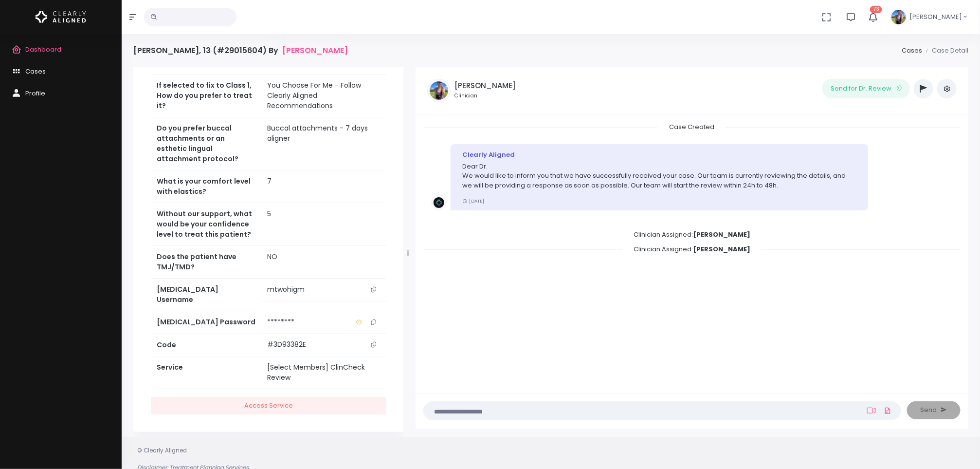 Image resolution: width=980 pixels, height=469 pixels. Describe the element at coordinates (691, 127) in the screenshot. I see `span: Case Created` at that location.